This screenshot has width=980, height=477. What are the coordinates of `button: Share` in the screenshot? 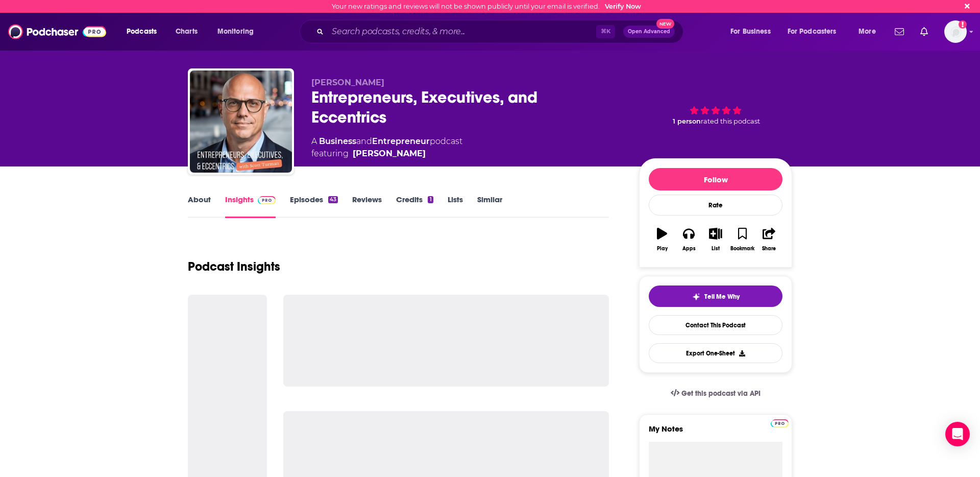 It's located at (769, 240).